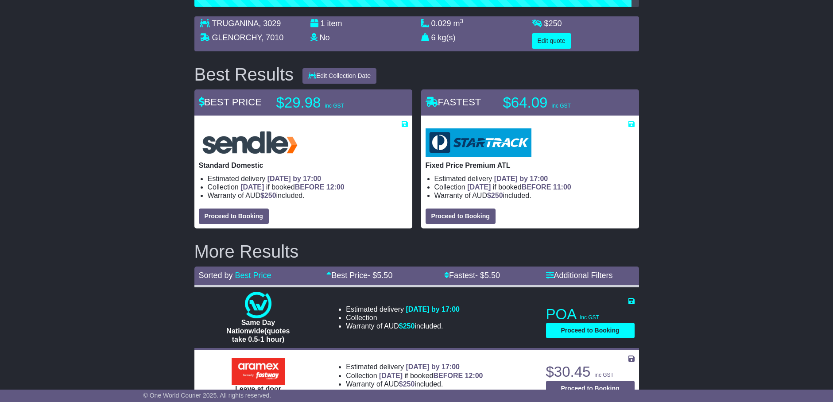  Describe the element at coordinates (303, 165) in the screenshot. I see `p: Standard Domestic` at that location.